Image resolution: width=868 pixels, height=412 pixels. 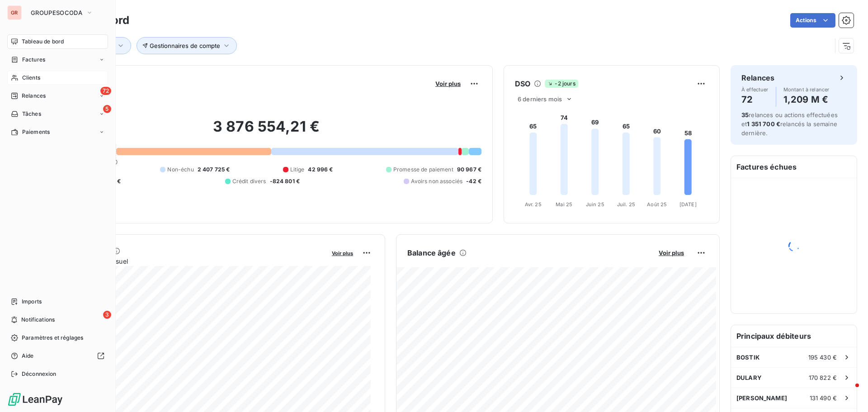 I want to click on span: 72, so click(x=106, y=91).